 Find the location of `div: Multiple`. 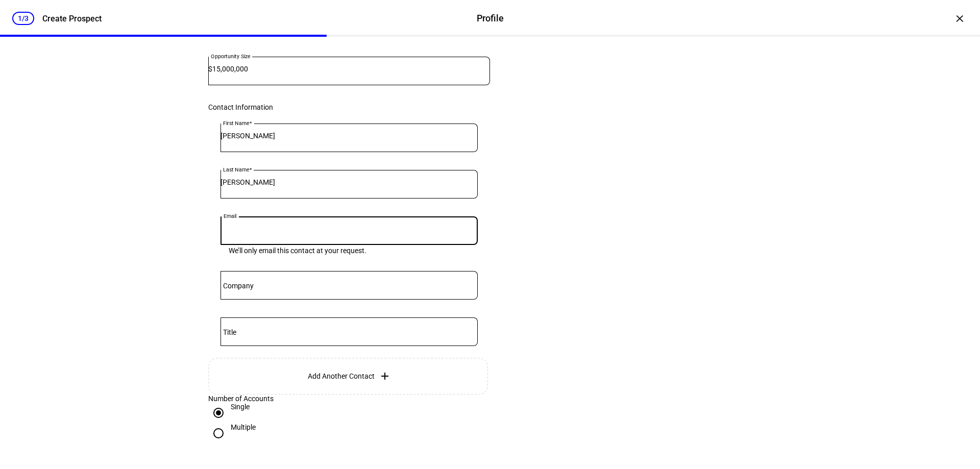

div: Multiple is located at coordinates (243, 427).